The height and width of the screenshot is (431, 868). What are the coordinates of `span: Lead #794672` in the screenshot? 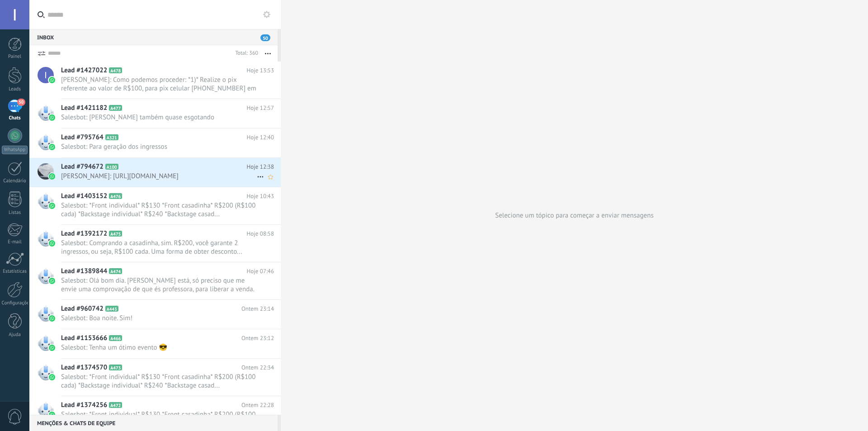 It's located at (82, 167).